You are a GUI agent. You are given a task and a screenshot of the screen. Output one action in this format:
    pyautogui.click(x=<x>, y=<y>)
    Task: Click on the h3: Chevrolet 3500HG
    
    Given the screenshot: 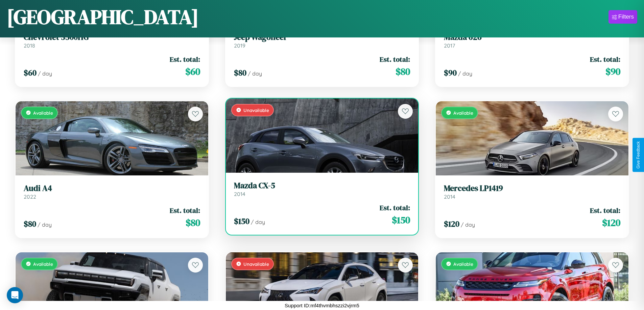 What is the action you would take?
    pyautogui.click(x=112, y=37)
    